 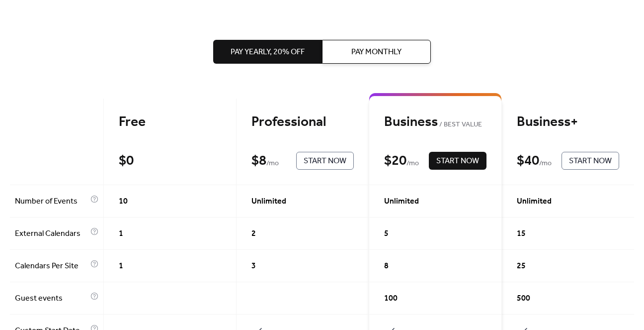 What do you see at coordinates (51, 234) in the screenshot?
I see `span: External Calendars` at bounding box center [51, 234].